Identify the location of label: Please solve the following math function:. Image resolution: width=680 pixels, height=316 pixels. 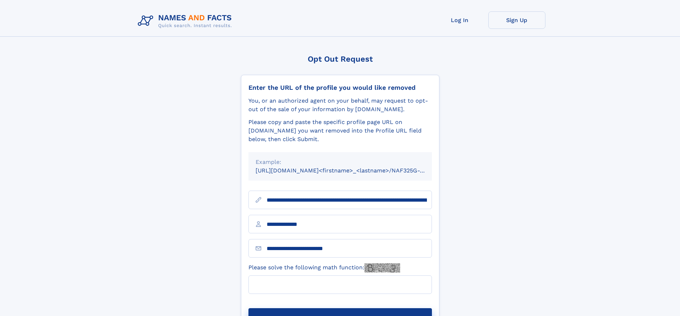
(324, 268).